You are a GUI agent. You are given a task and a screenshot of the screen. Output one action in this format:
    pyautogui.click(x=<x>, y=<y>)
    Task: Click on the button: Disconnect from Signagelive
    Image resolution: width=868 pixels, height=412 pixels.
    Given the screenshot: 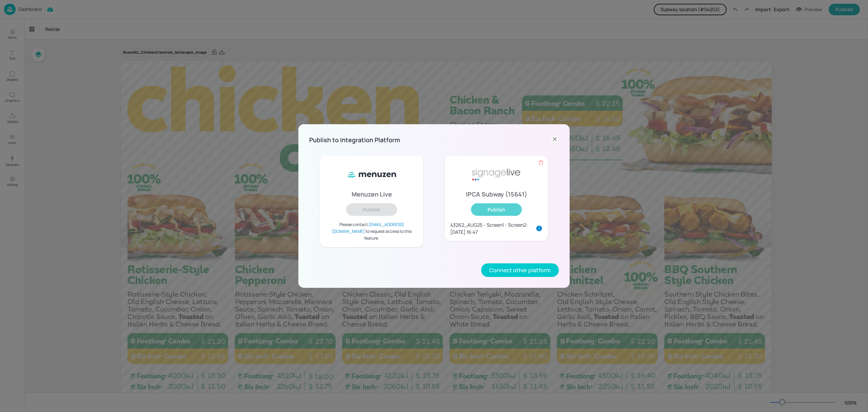 What is the action you would take?
    pyautogui.click(x=541, y=163)
    